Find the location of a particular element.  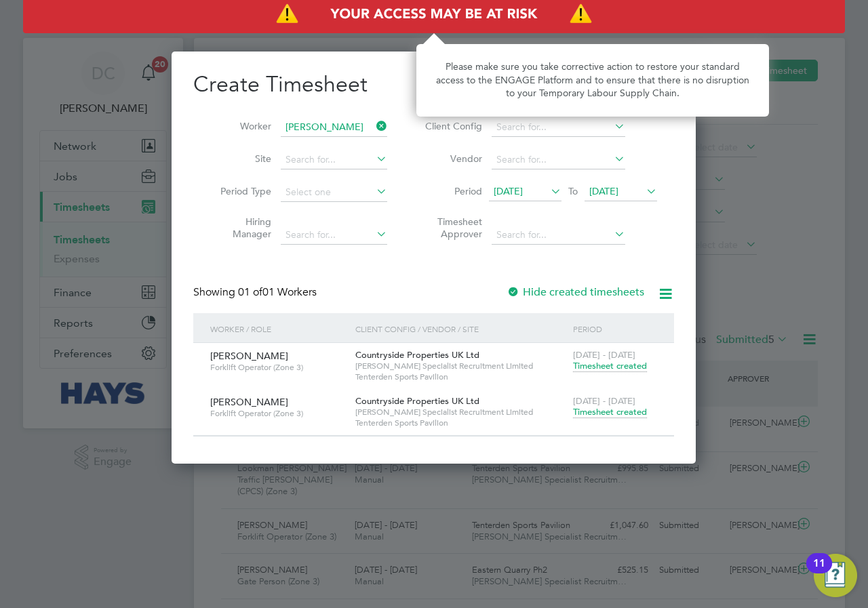

label: Site is located at coordinates (241, 158).